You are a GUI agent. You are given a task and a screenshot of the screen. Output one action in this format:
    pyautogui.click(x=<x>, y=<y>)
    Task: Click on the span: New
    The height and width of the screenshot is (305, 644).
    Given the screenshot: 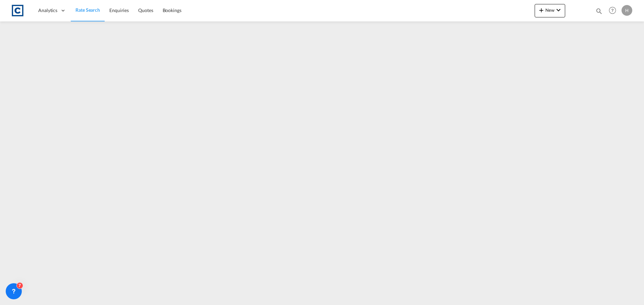 What is the action you would take?
    pyautogui.click(x=550, y=10)
    